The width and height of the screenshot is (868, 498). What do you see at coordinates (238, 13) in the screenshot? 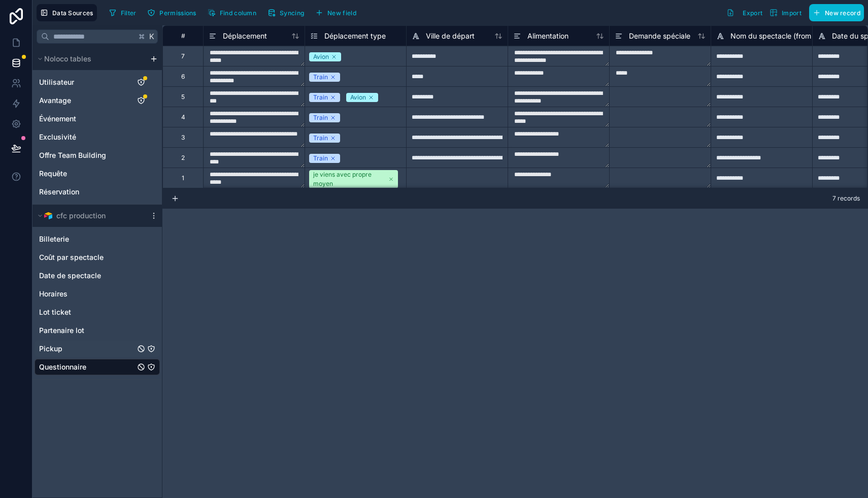
I see `span: Find column` at bounding box center [238, 13].